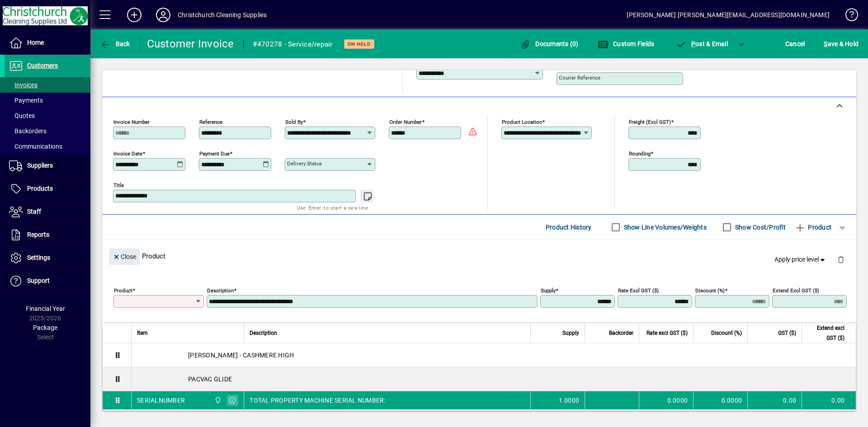 The width and height of the screenshot is (868, 427). Describe the element at coordinates (801, 260) in the screenshot. I see `button: Apply price level` at that location.